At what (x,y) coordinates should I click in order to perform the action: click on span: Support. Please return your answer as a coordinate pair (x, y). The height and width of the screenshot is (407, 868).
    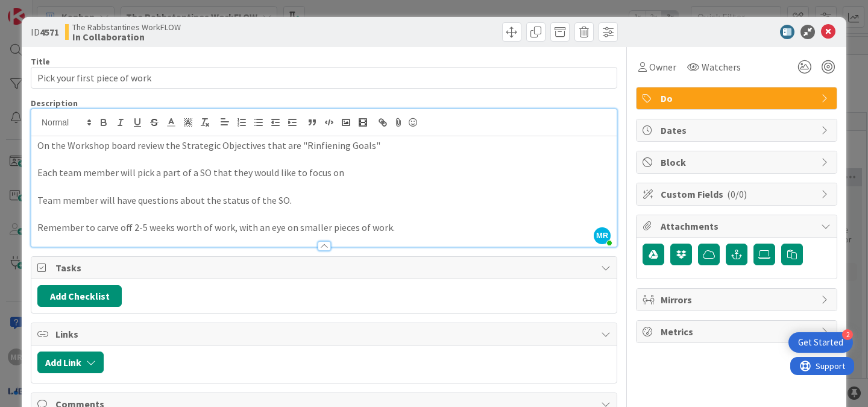
    Looking at the image, I should click on (40, 9).